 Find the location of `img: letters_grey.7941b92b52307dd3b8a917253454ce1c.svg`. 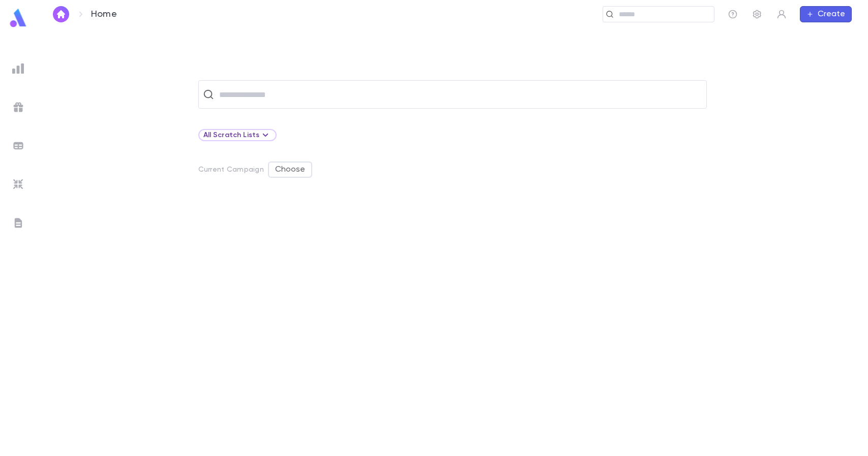

img: letters_grey.7941b92b52307dd3b8a917253454ce1c.svg is located at coordinates (18, 223).